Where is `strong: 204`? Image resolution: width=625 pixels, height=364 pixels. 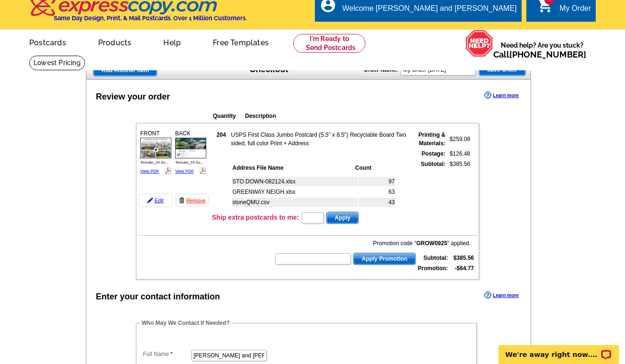 strong: 204 is located at coordinates (221, 135).